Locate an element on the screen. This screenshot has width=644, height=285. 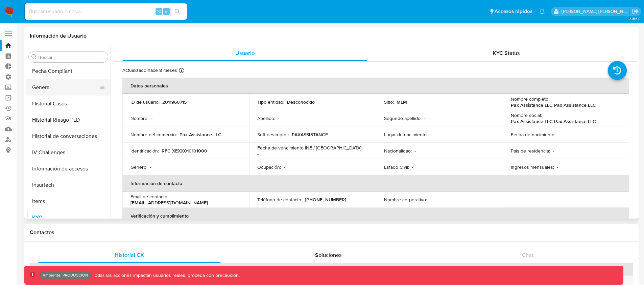
p: Nombre corporativo : is located at coordinates (405, 200).